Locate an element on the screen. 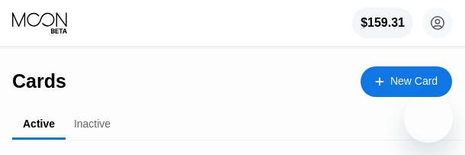 The image size is (465, 155). div: Inactive is located at coordinates (92, 123).